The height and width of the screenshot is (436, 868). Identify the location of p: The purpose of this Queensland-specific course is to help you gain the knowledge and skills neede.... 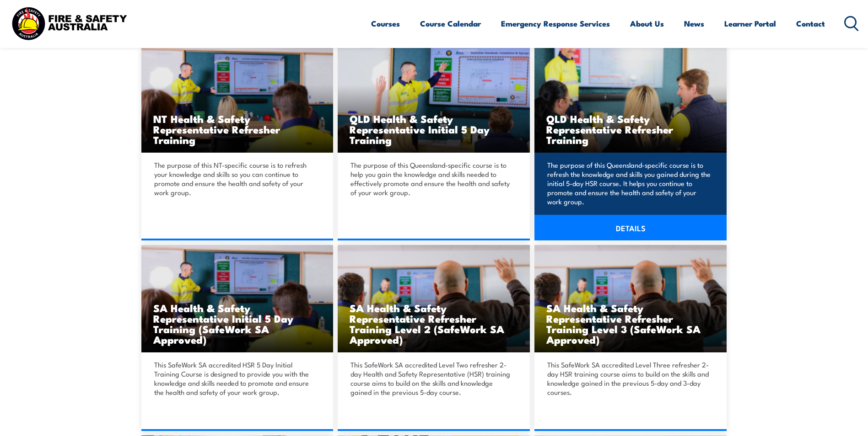
(432, 179).